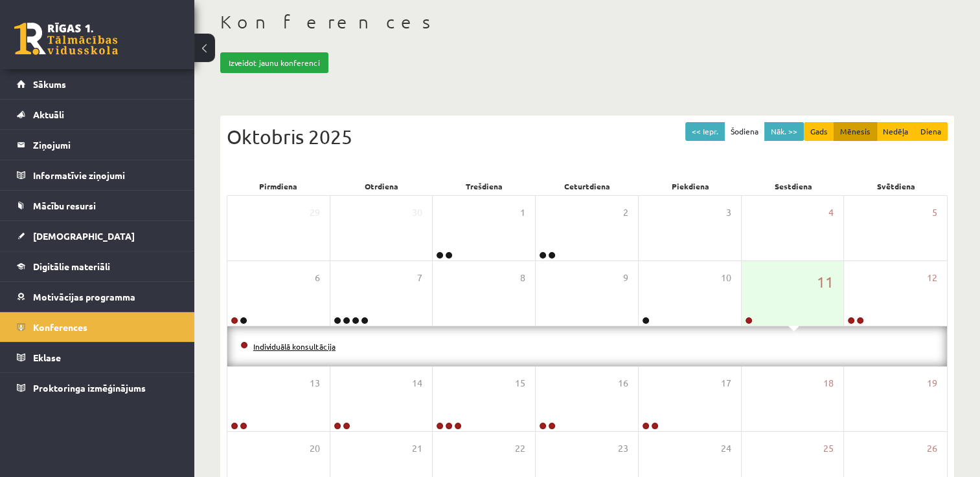  I want to click on span: 6, so click(317, 278).